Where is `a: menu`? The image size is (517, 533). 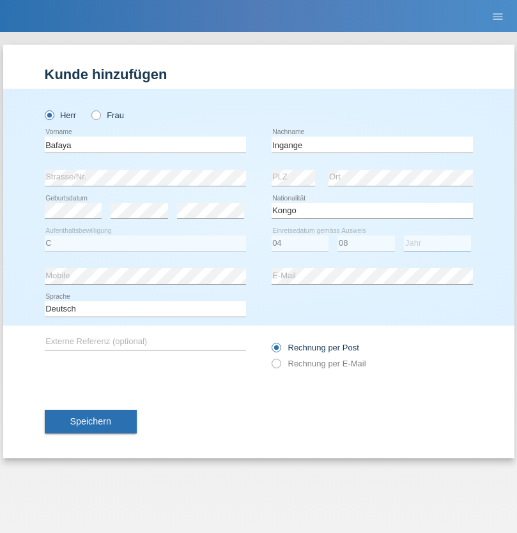
a: menu is located at coordinates (497, 16).